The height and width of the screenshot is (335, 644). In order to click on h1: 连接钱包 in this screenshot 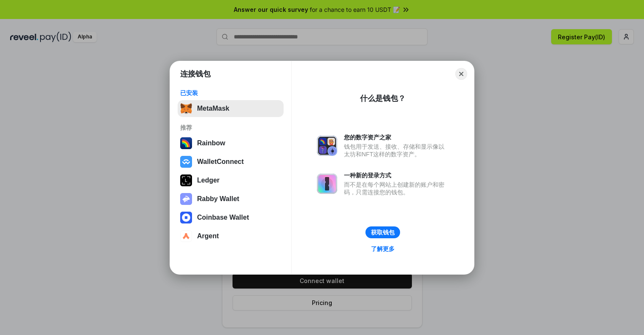, I will do `click(195, 74)`.